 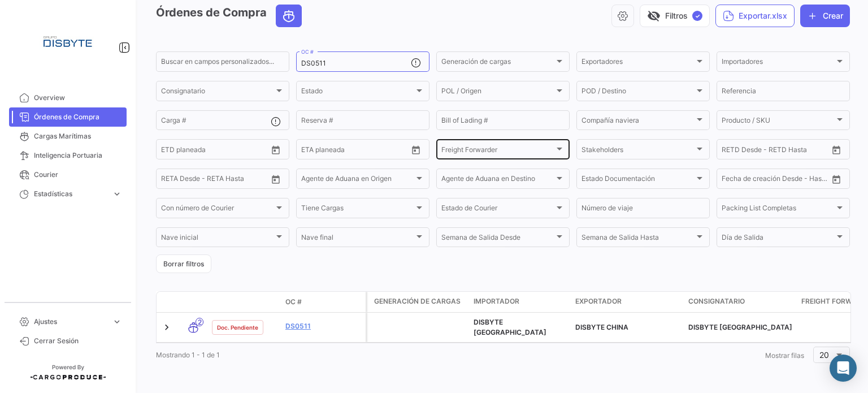 I want to click on span: OC #, so click(x=293, y=302).